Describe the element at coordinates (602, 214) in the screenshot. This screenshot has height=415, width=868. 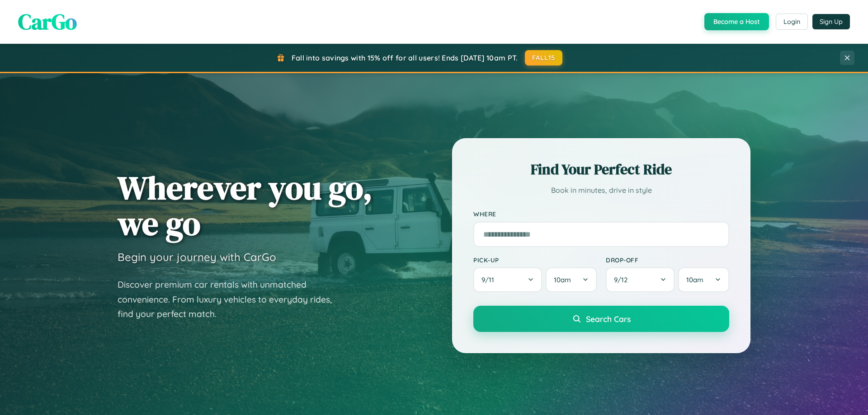
I see `label: Where` at that location.